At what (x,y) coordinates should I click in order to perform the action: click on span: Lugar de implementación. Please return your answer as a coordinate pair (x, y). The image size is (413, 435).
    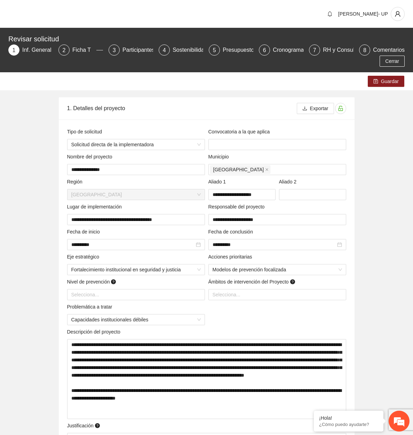
    Looking at the image, I should click on (100, 207).